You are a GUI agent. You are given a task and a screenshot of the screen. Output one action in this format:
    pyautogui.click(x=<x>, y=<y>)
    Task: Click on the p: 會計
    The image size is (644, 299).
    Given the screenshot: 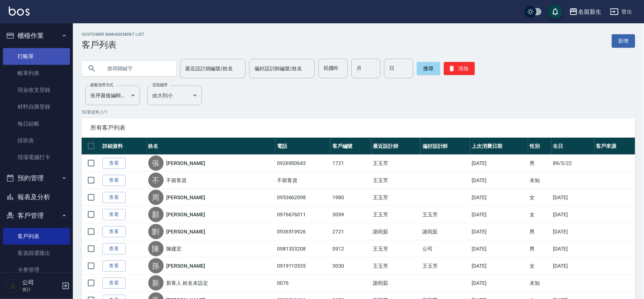 What is the action you would take?
    pyautogui.click(x=41, y=289)
    